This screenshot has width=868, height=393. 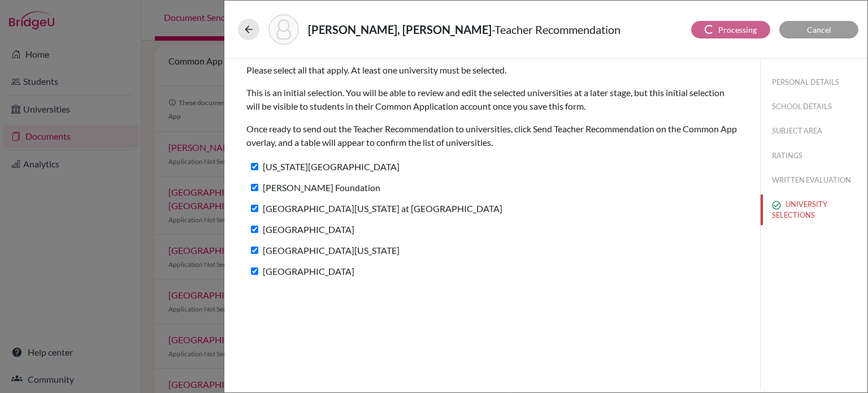 I want to click on p: This is an initial selection. You will be able to review and edit the selected universities at a ..., so click(x=493, y=100).